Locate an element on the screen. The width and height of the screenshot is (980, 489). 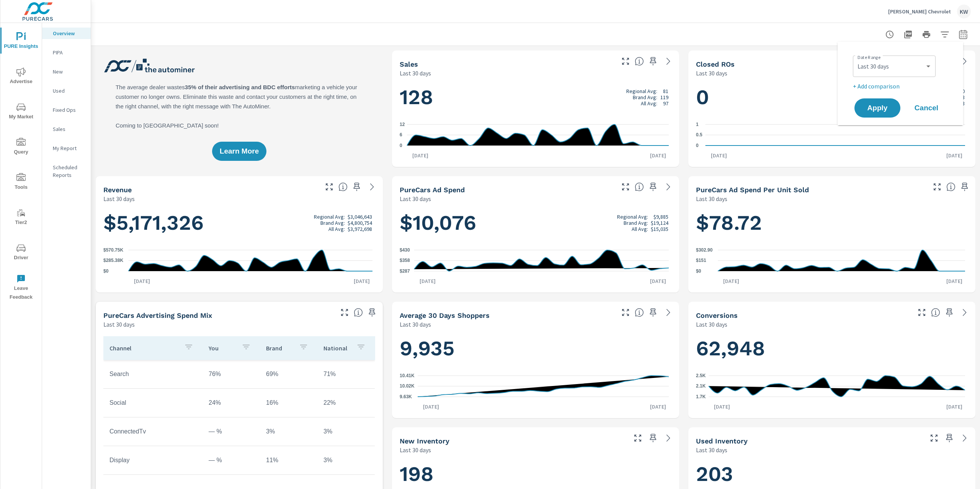
span: Driver is located at coordinates (21, 253).